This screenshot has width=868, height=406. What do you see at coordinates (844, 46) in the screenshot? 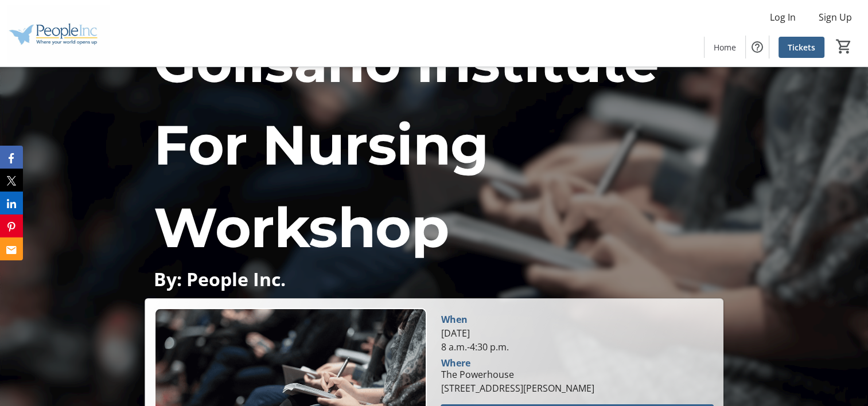
I see `button: Cart` at bounding box center [844, 46].